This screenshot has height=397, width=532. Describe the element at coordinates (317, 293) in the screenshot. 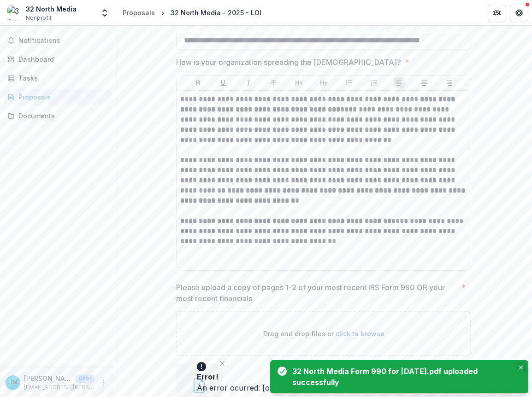

I see `p: Please upload a copy of pages 1-2 of your most recent IRS Form 990 OR your most recent financials` at that location.